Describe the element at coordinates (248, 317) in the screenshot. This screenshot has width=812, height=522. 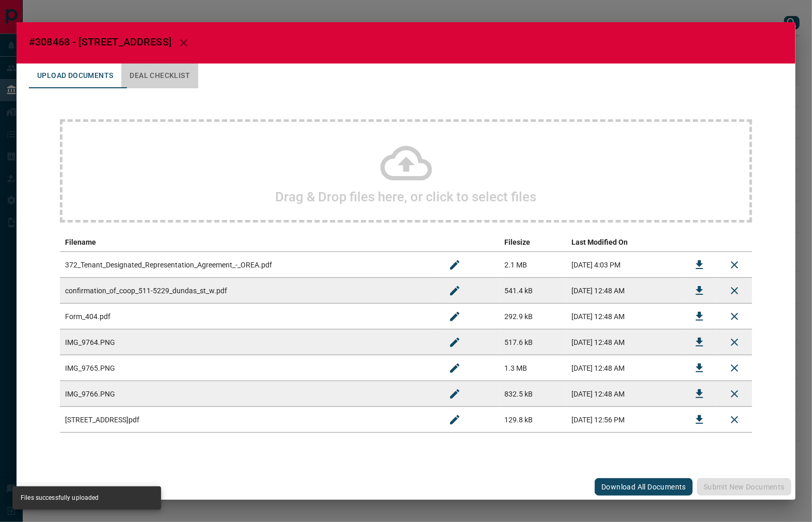
I see `td: Form_404.pdf` at that location.